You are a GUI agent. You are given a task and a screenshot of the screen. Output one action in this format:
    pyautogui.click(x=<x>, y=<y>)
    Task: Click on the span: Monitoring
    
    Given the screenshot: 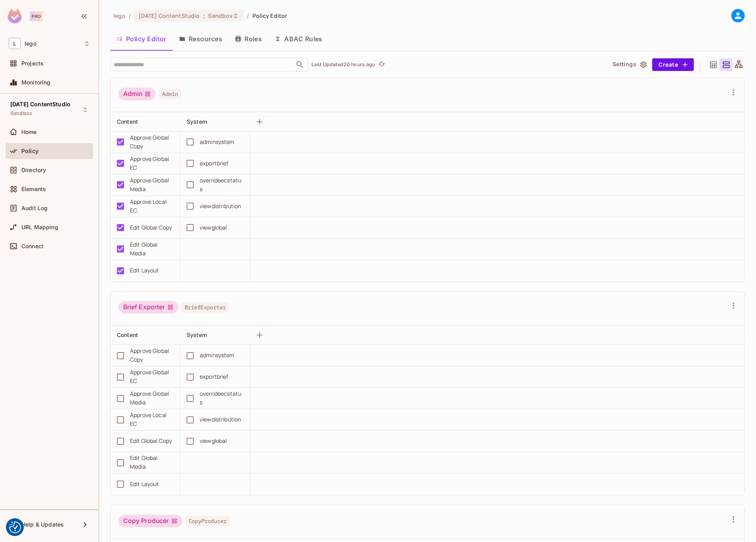 What is the action you would take?
    pyautogui.click(x=36, y=83)
    